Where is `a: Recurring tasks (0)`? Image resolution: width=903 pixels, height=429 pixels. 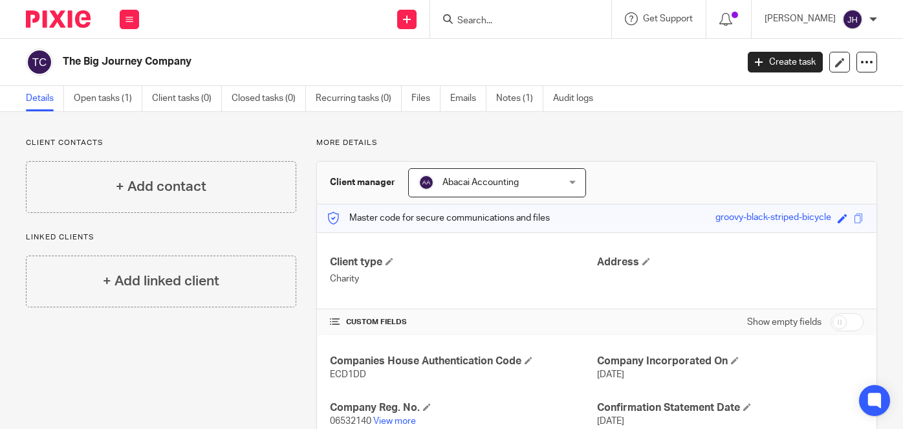
a: Recurring tasks (0) is located at coordinates (358, 98).